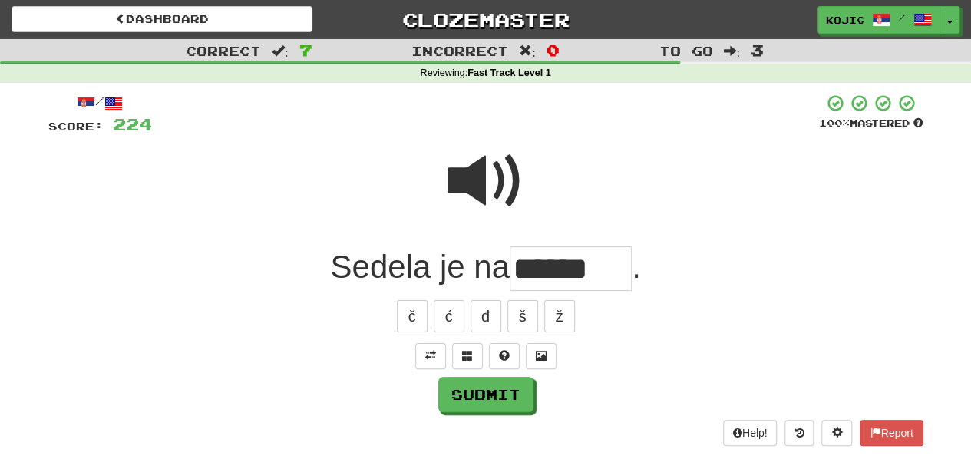 The height and width of the screenshot is (459, 971). Describe the element at coordinates (76, 126) in the screenshot. I see `span: Score:` at that location.